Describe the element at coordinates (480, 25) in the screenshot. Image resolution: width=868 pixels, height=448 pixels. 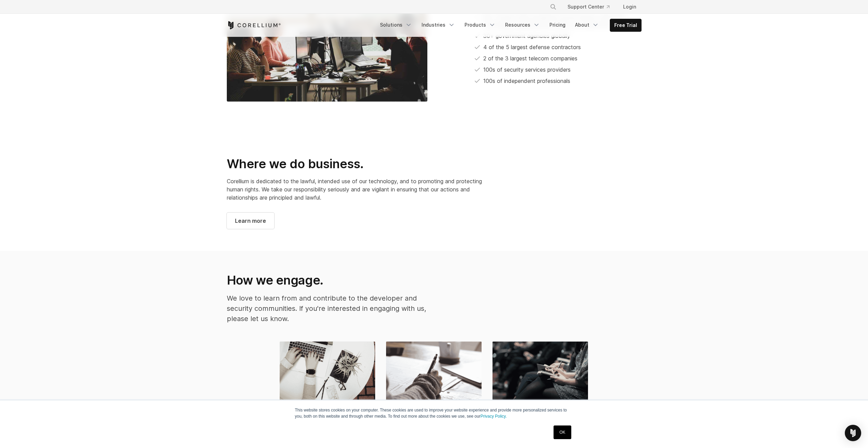
I see `a: Products` at that location.